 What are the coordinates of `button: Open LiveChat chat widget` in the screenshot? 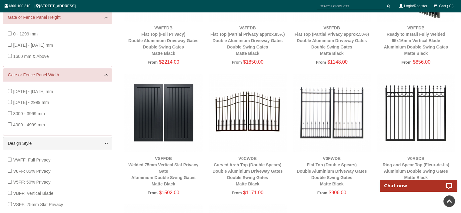 It's located at (73, 13).